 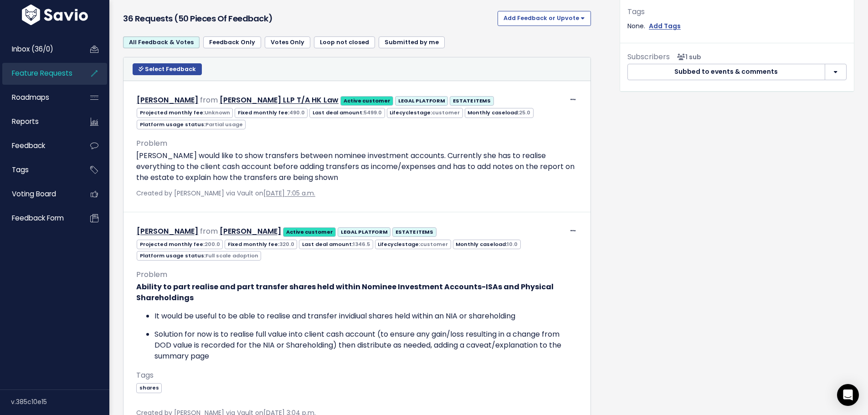 What do you see at coordinates (38, 218) in the screenshot?
I see `span: Feedback form` at bounding box center [38, 218].